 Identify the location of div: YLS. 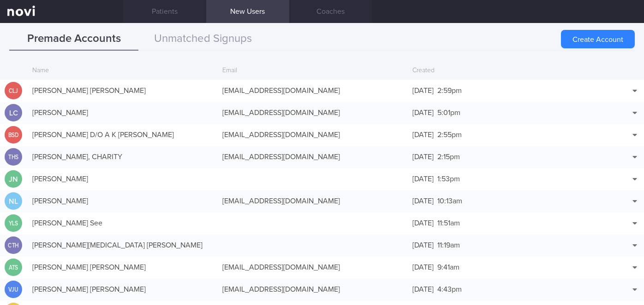
(13, 224).